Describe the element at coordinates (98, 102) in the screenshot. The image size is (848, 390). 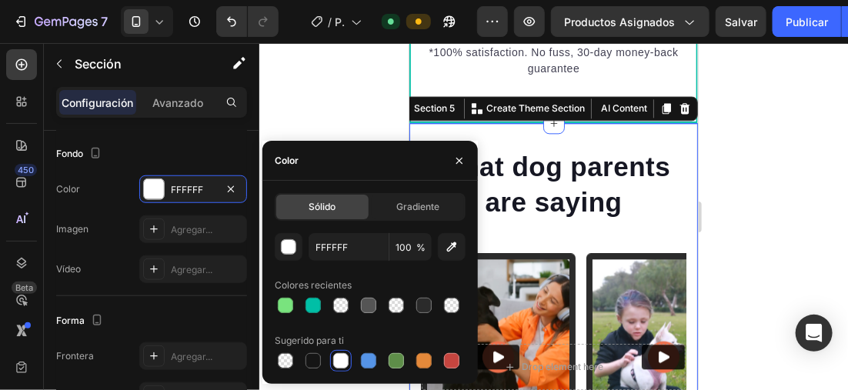
I see `p: Configuración` at that location.